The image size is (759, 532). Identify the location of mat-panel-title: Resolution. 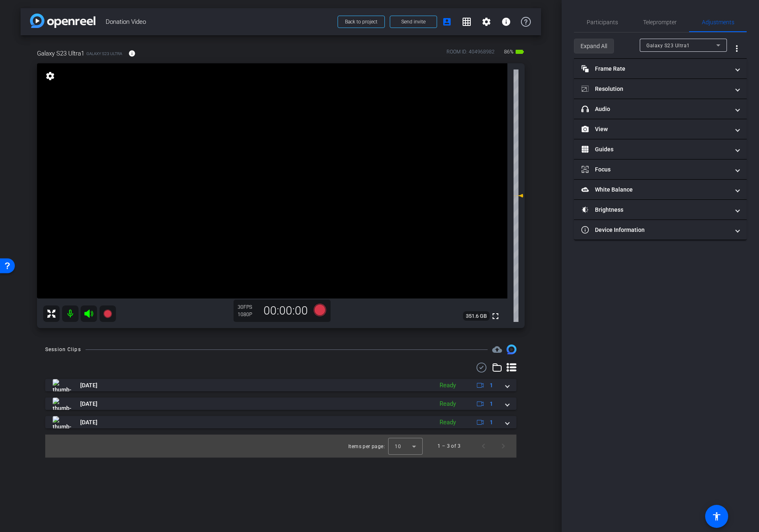
(655, 89).